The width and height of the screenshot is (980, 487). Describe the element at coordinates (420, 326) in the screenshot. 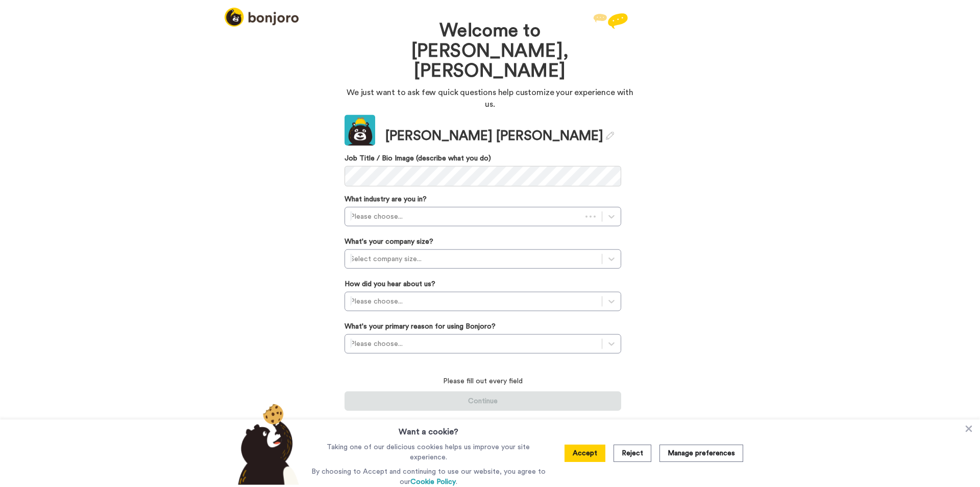

I see `label: What's your primary reason for using Bonjoro?` at that location.